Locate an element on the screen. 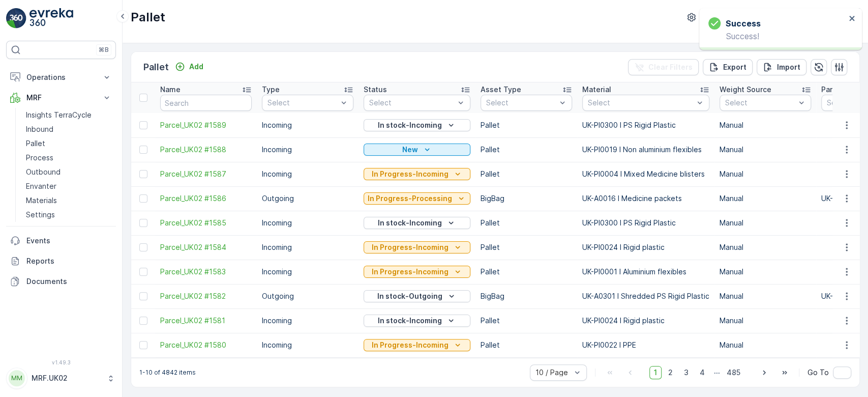 Image resolution: width=868 pixels, height=397 pixels. button: New is located at coordinates (417, 149).